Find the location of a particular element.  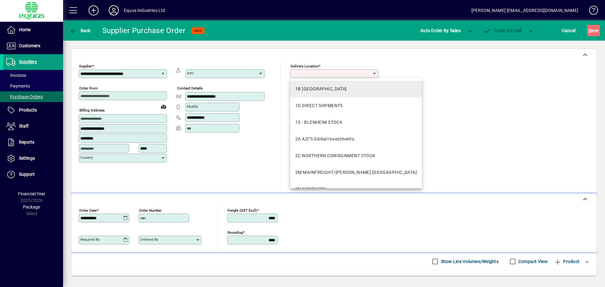

div: Equus Industries Ltd is located at coordinates (145, 10).